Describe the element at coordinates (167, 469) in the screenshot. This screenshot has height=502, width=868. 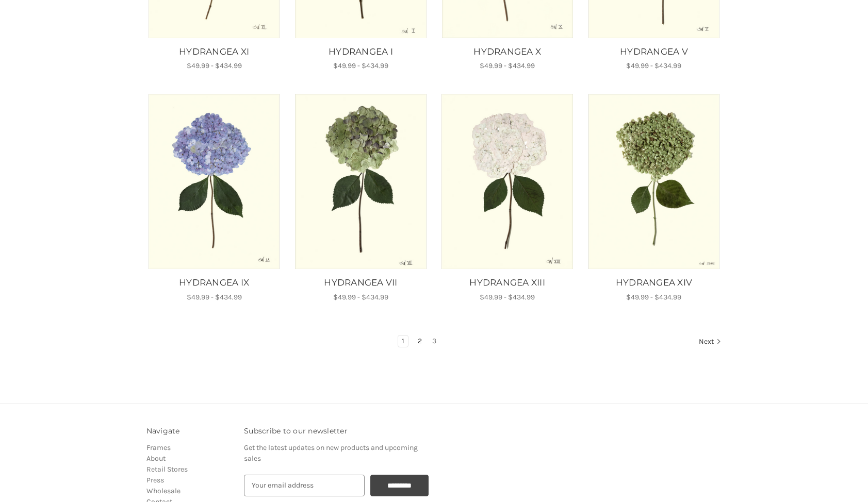
I see `a: Retail Stores` at that location.